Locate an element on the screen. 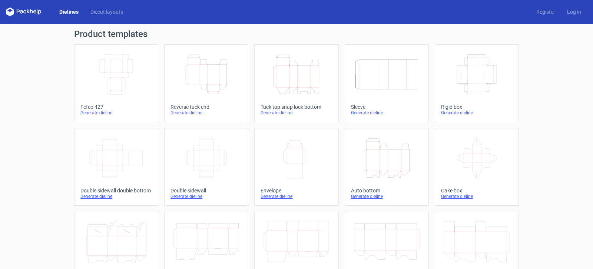  div: Double sidewall double bottom is located at coordinates (116, 191).